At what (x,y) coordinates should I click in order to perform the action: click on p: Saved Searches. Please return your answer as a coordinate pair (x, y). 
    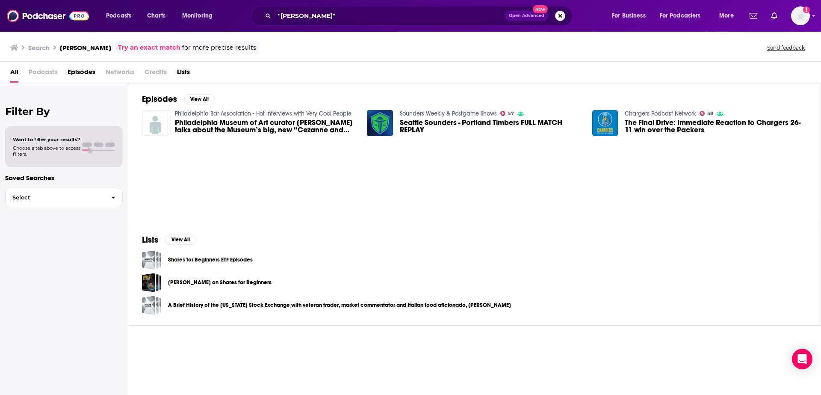
    Looking at the image, I should click on (64, 178).